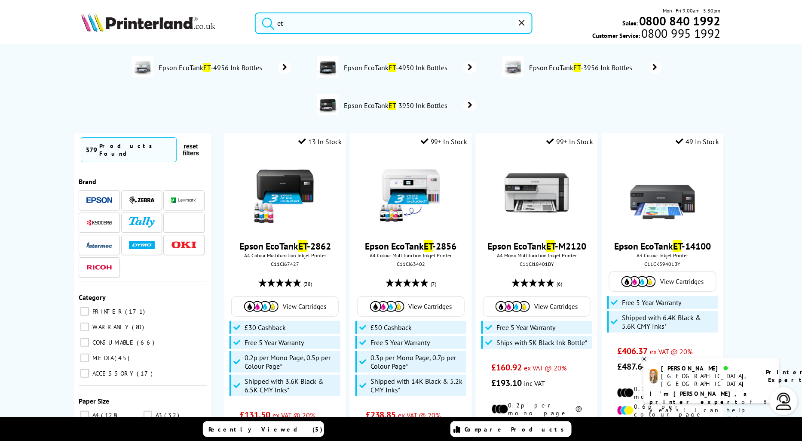  Describe the element at coordinates (136, 311) in the screenshot. I see `span: 171` at that location.